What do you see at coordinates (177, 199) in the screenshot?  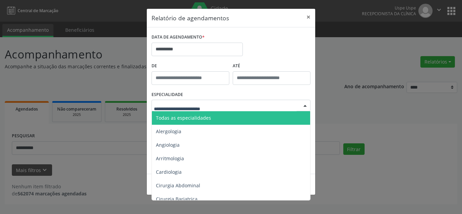 I see `span: Cirurgia Bariatrica` at bounding box center [177, 199].